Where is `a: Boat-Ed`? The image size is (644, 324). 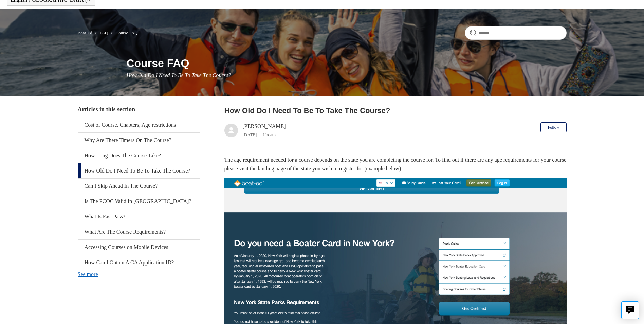
a: Boat-Ed is located at coordinates (85, 32).